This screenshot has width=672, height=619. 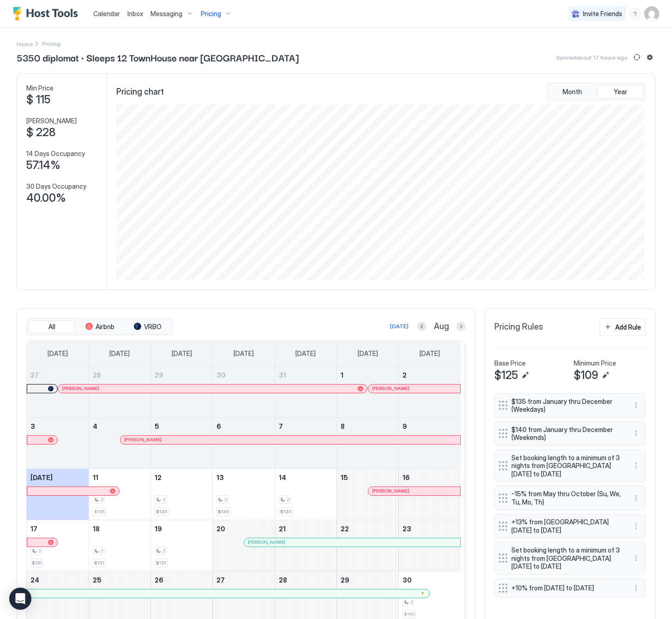 I want to click on button: Month, so click(x=572, y=92).